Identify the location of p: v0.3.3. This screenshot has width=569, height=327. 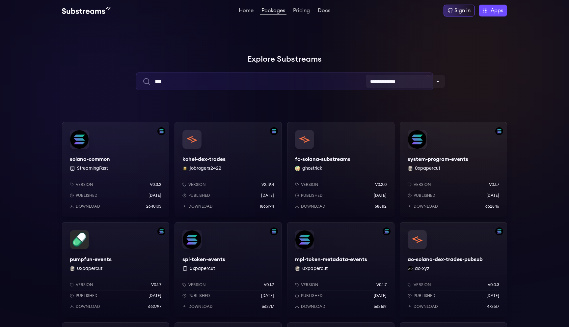
(156, 185).